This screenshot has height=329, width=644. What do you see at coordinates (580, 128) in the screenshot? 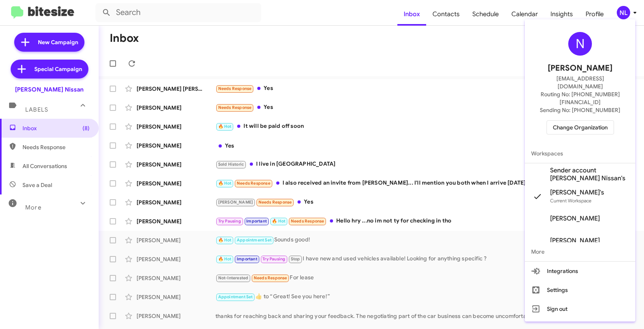
I see `button: Change Organization` at bounding box center [580, 128].